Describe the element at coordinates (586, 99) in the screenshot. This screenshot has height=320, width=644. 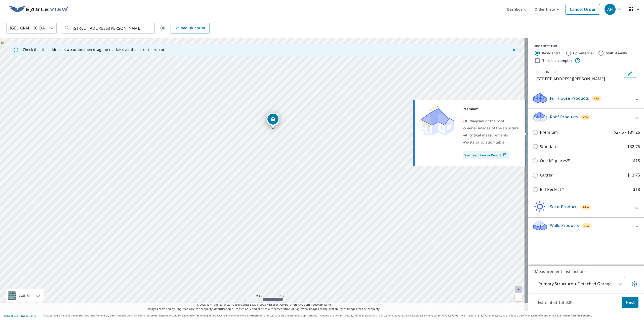
I see `div: Full House ProductsNew` at that location.